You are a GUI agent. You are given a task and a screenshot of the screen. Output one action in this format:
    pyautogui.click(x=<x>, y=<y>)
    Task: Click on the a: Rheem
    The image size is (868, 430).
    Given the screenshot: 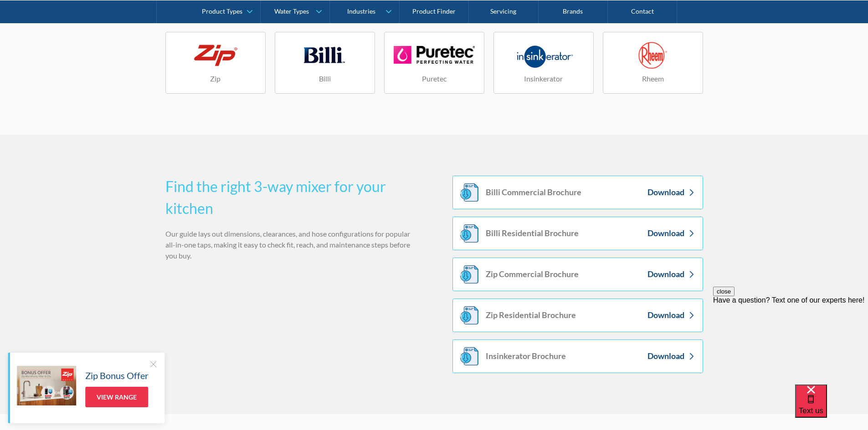 What is the action you would take?
    pyautogui.click(x=653, y=63)
    